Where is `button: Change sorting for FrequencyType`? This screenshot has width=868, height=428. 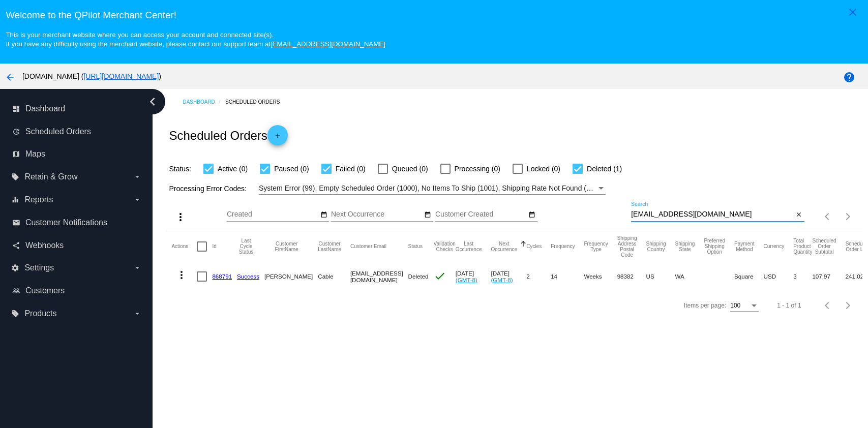
button: Change sorting for FrequencyType is located at coordinates (595, 246).